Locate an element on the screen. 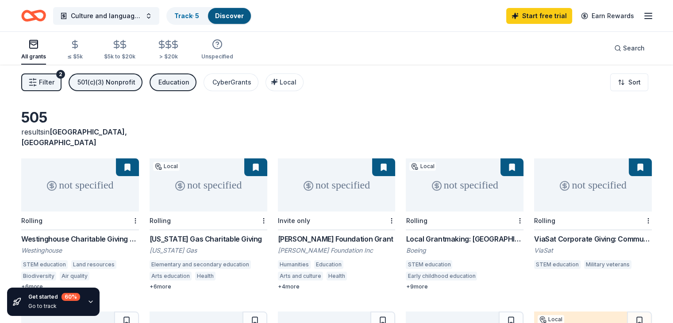  div: results is located at coordinates (80, 137).